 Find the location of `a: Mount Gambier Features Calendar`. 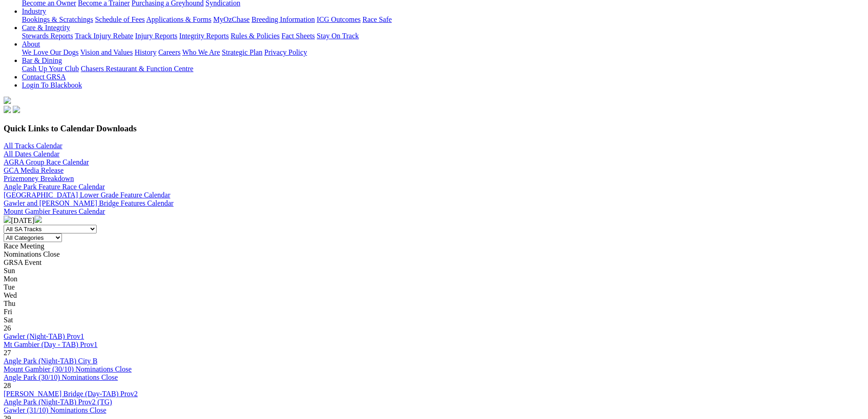

a: Mount Gambier Features Calendar is located at coordinates (54, 211).